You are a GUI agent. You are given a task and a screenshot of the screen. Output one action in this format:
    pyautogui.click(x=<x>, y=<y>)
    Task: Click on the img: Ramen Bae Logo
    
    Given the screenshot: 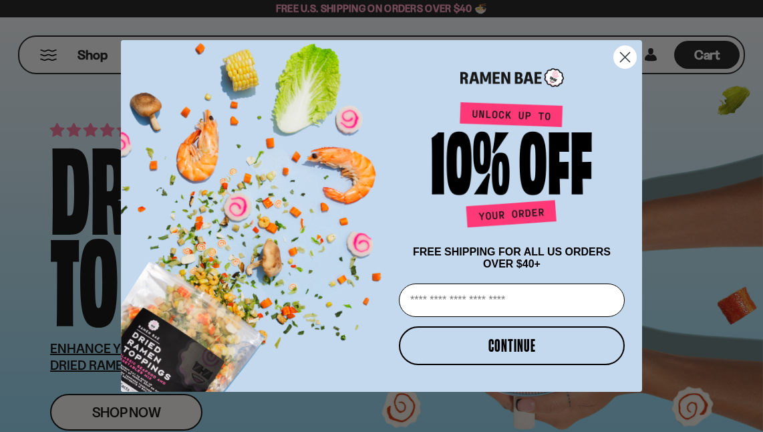 What is the action you would take?
    pyautogui.click(x=512, y=78)
    